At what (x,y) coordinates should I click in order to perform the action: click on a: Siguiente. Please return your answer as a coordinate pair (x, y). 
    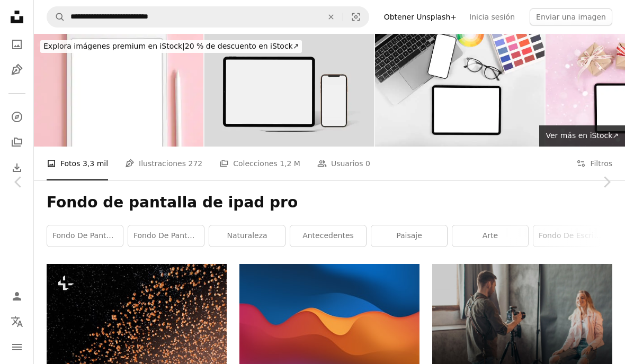
    Looking at the image, I should click on (607, 182).